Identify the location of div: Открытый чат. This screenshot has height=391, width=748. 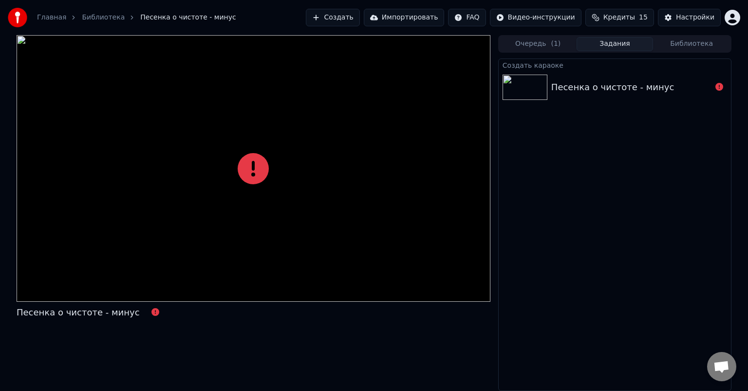
(722, 366).